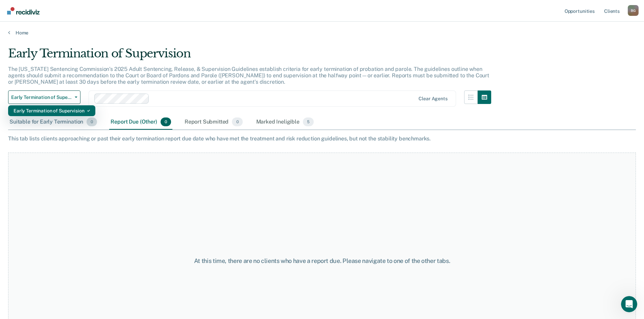 Image resolution: width=644 pixels, height=319 pixels. What do you see at coordinates (432, 99) in the screenshot?
I see `div: Clear agents` at bounding box center [432, 99].